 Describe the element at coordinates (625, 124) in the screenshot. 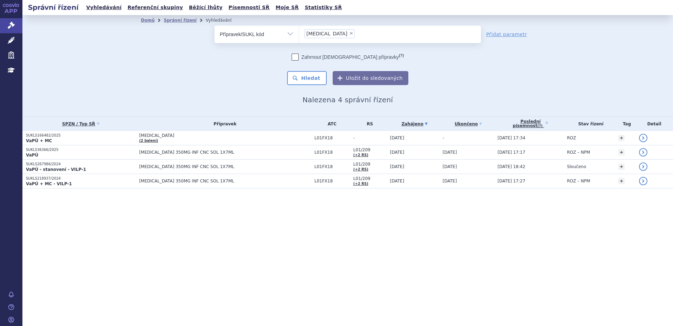

I see `th: Tag` at that location.